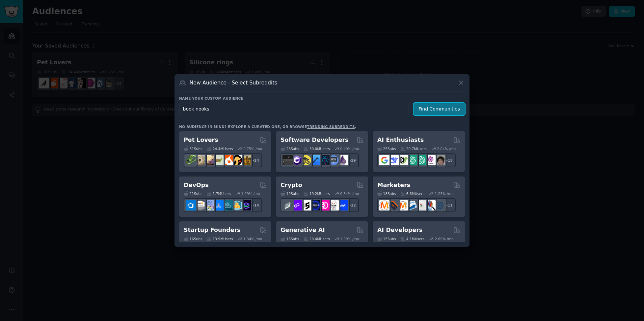 The width and height of the screenshot is (644, 321). Describe the element at coordinates (237, 205) in the screenshot. I see `img: aws_cdk` at that location.